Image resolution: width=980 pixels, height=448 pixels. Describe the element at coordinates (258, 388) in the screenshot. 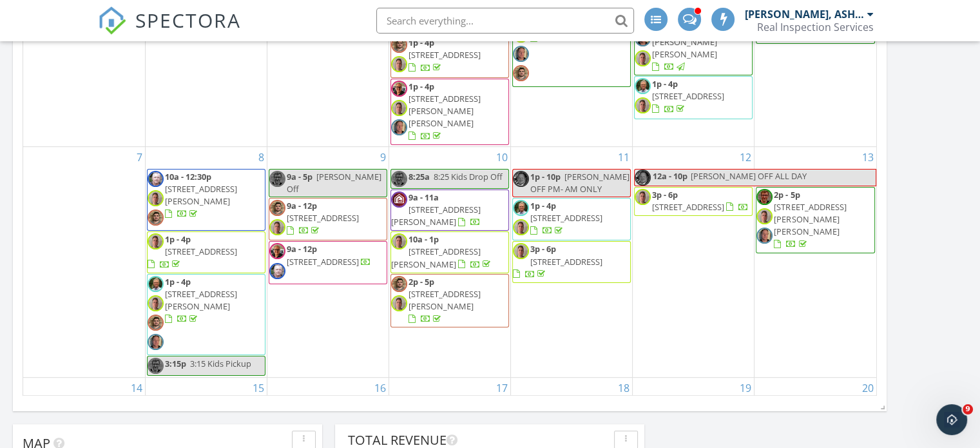

I see `a: Go to September 15, 2025` at that location.